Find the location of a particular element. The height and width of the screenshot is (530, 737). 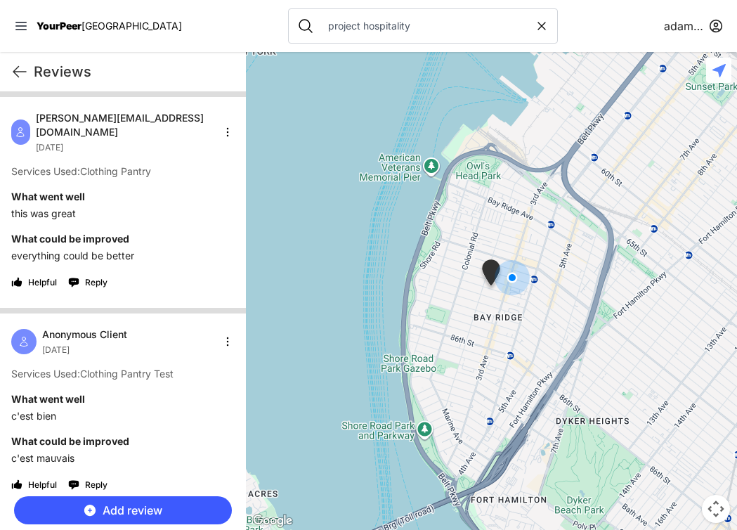

button: Add review is located at coordinates (123, 510).